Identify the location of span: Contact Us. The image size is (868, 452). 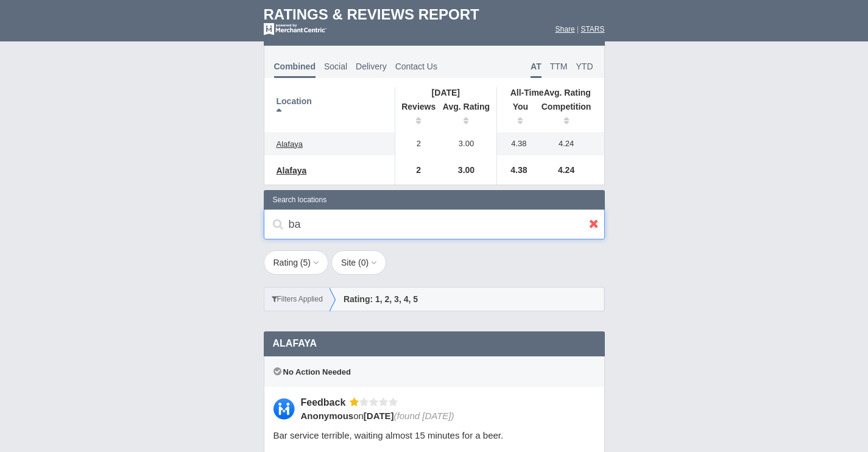
(416, 66).